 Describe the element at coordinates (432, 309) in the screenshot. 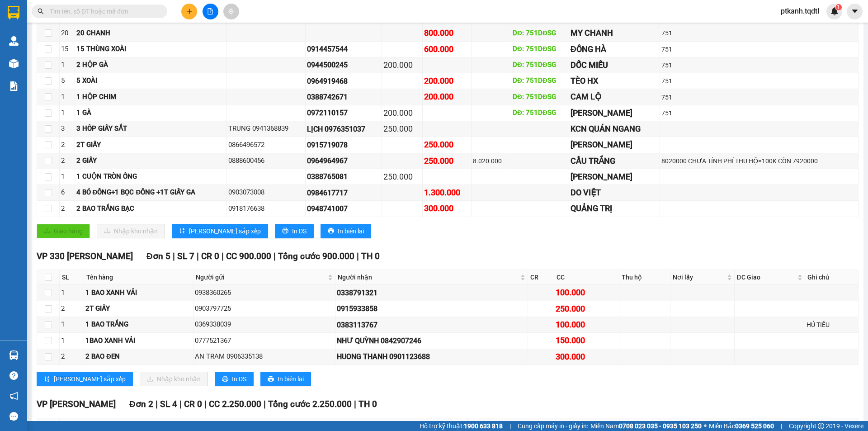

I see `div: 0915933858` at that location.